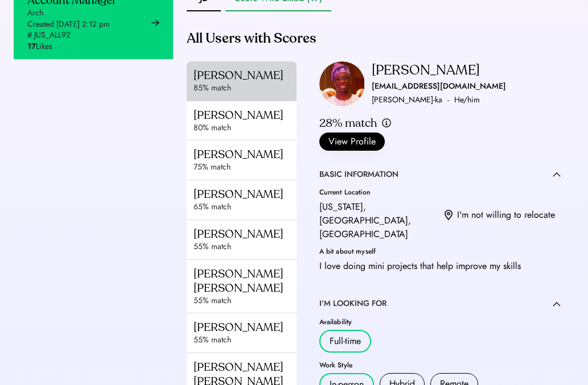 This screenshot has width=588, height=385. What do you see at coordinates (506, 215) in the screenshot?
I see `div: I'm not willing to relocate` at bounding box center [506, 215].